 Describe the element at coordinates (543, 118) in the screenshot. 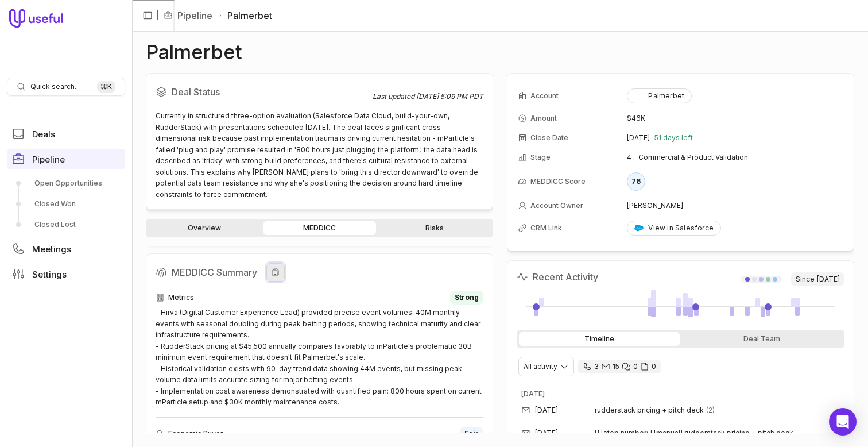

I see `span: Amount` at that location.